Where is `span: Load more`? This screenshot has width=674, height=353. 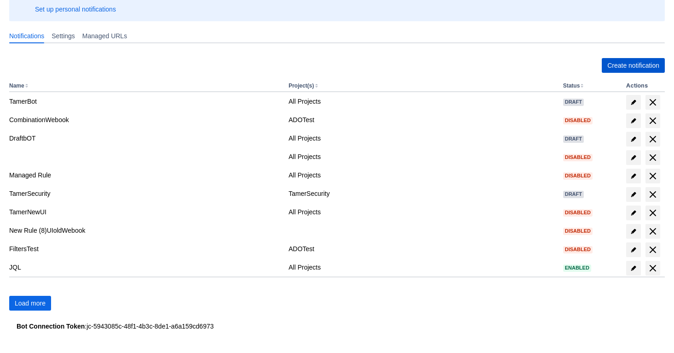 span: Load more is located at coordinates (30, 303).